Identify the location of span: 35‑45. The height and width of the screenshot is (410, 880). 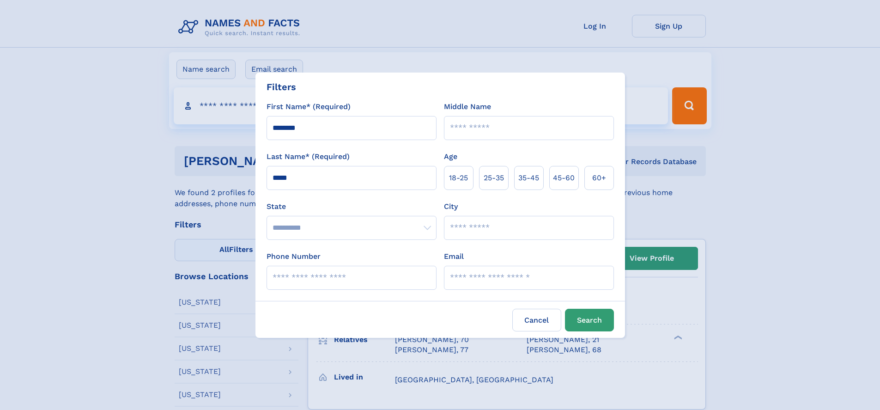
(529, 178).